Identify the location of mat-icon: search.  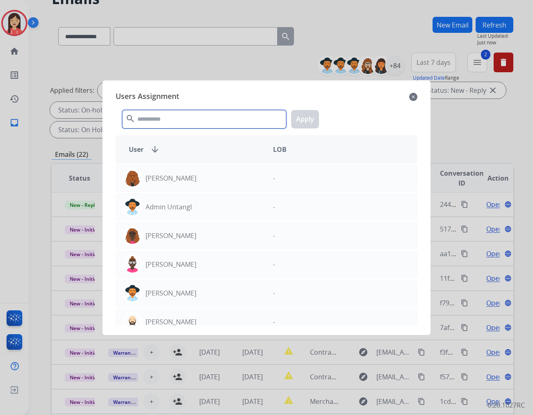
(130, 119).